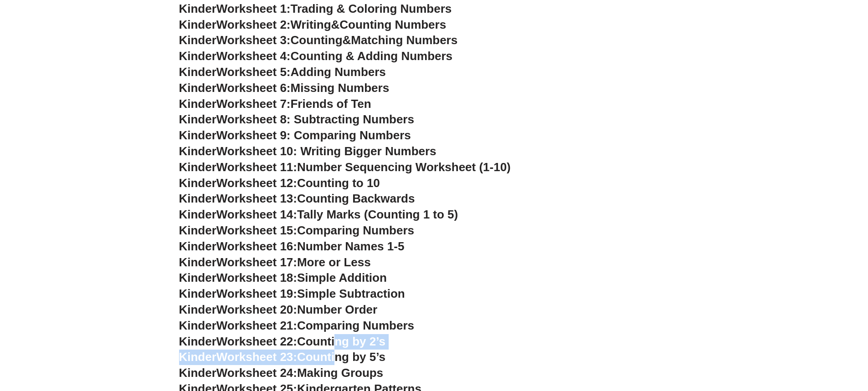 The image size is (868, 391). Describe the element at coordinates (313, 135) in the screenshot. I see `span: Worksheet 9: Comparing Numbers` at that location.